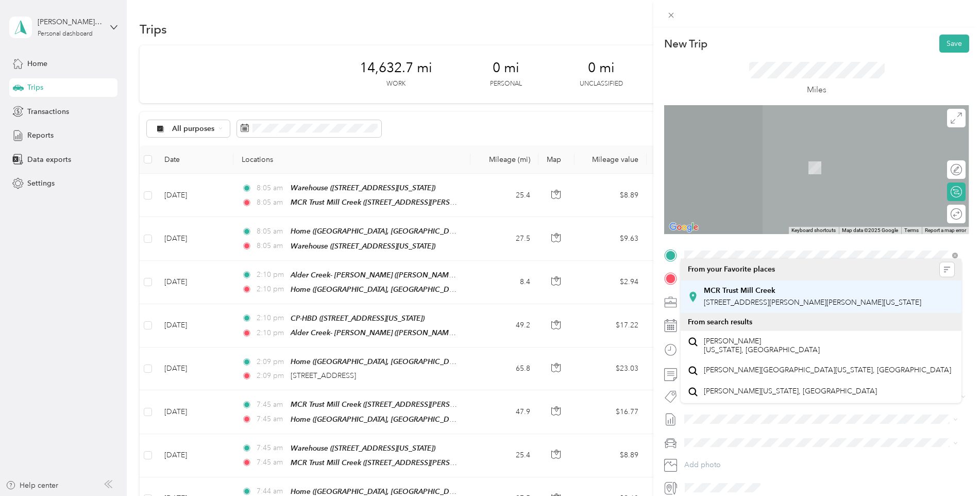 The image size is (980, 496). What do you see at coordinates (870, 230) in the screenshot?
I see `span: Map data ©2025 Google` at bounding box center [870, 230].